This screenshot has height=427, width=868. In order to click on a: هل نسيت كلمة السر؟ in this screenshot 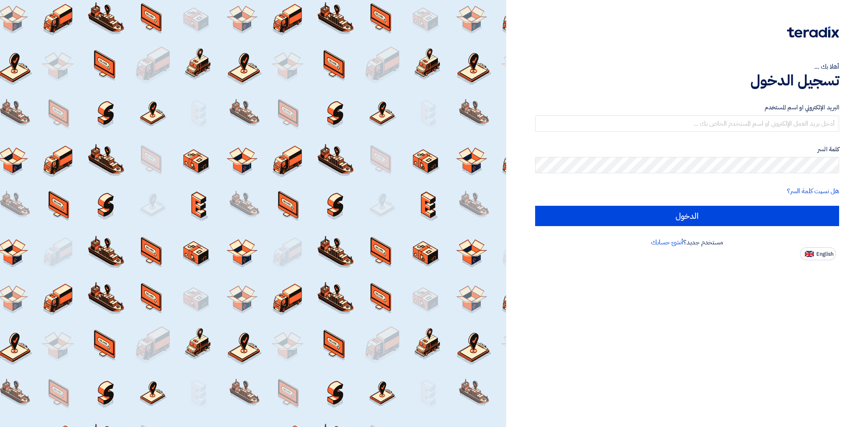, I will do `click(813, 191)`.